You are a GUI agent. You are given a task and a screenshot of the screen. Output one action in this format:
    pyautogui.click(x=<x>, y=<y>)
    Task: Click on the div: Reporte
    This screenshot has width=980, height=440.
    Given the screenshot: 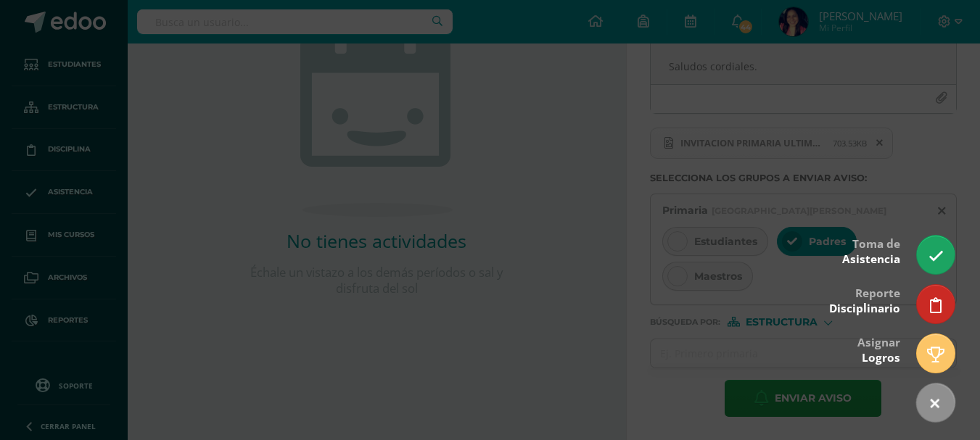 What is the action you would take?
    pyautogui.click(x=865, y=299)
    